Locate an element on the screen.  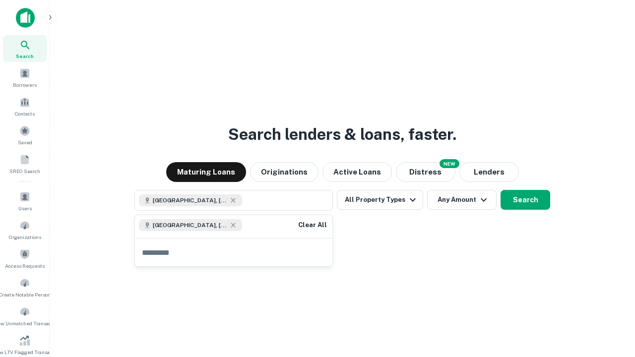
span: Users is located at coordinates (25, 208).